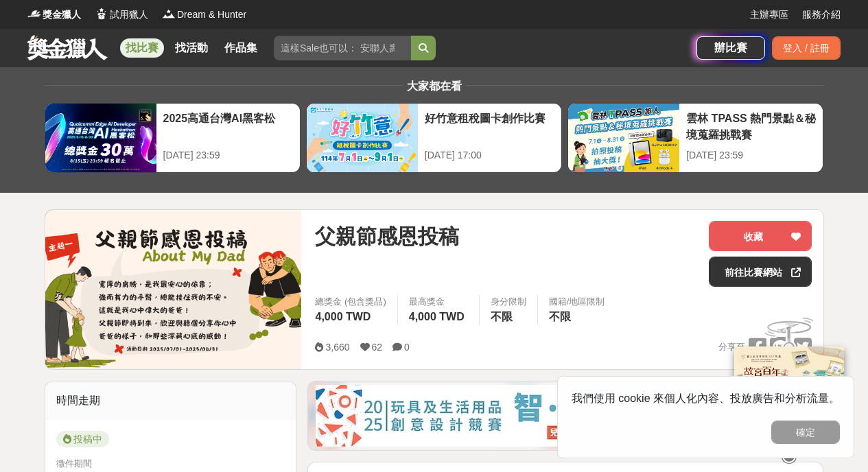  Describe the element at coordinates (142, 48) in the screenshot. I see `a: 找比賽` at that location.